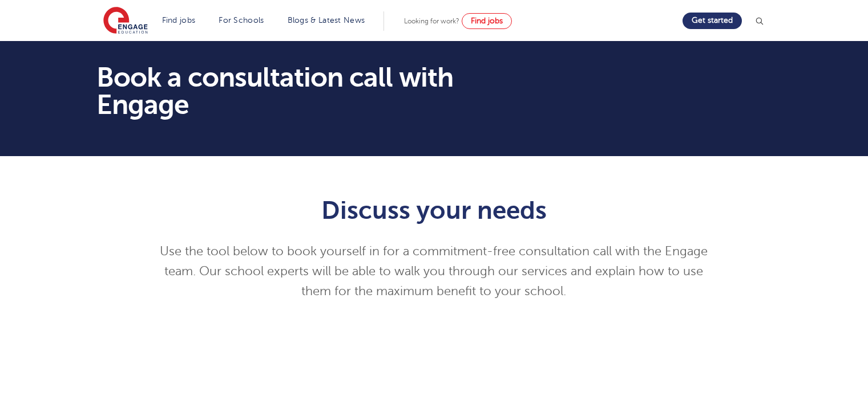 This screenshot has height=396, width=868. What do you see at coordinates (487, 21) in the screenshot?
I see `span: Find jobs` at bounding box center [487, 21].